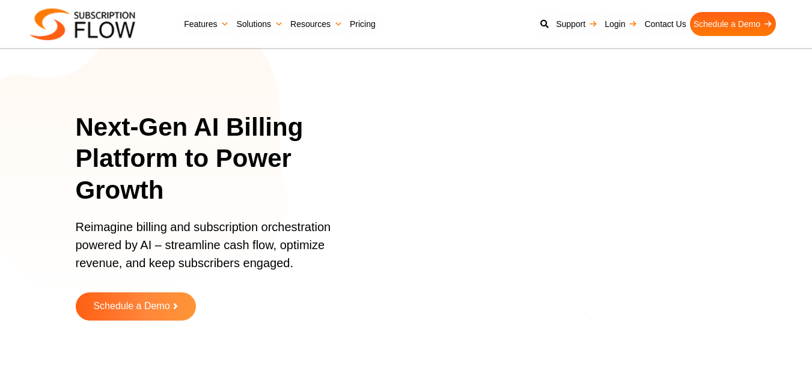 This screenshot has height=380, width=812. I want to click on a: Support, so click(576, 24).